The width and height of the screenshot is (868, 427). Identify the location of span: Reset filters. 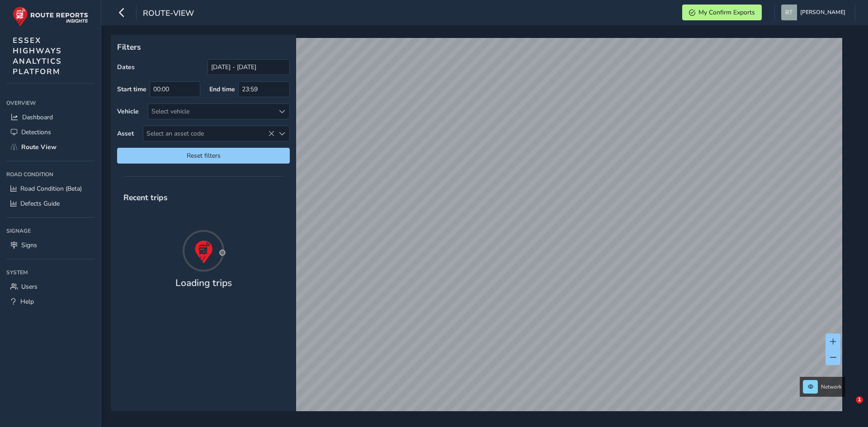
(203, 155).